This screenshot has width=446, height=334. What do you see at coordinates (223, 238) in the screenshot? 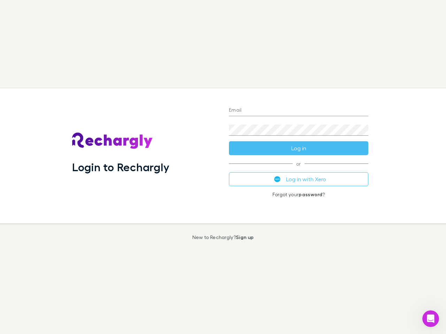
I see `p: New to Rechargly?` at bounding box center [223, 238].